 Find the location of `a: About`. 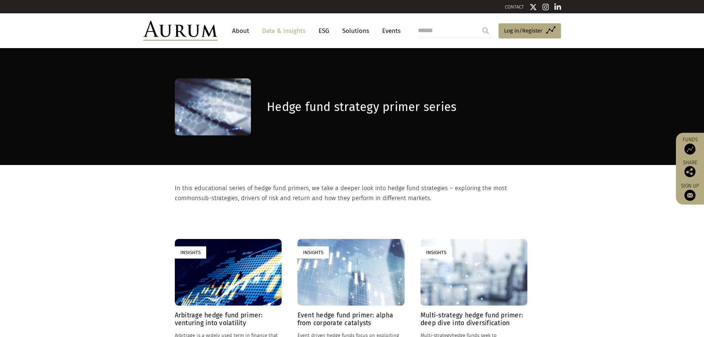

a: About is located at coordinates (241, 31).